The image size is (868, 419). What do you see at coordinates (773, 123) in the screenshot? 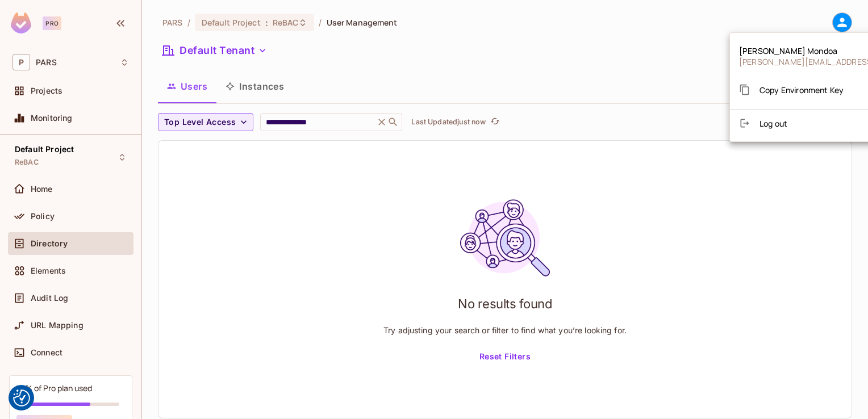
I see `span: Log out` at bounding box center [773, 123].